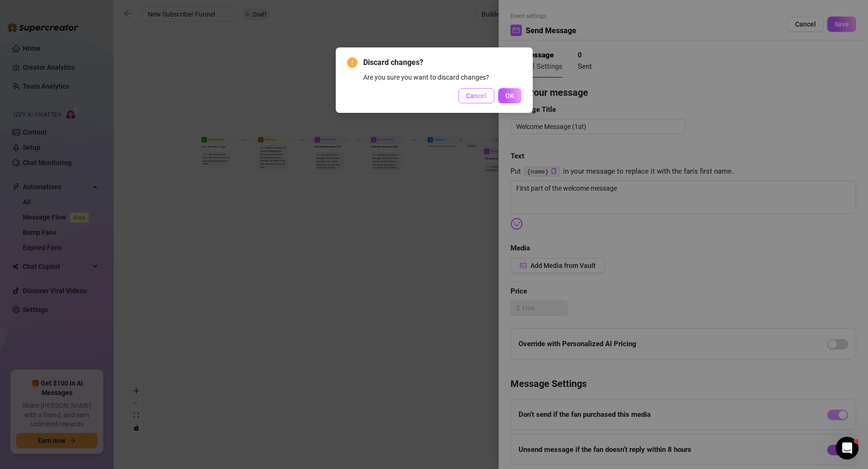 The height and width of the screenshot is (469, 868). I want to click on button: OK, so click(510, 96).